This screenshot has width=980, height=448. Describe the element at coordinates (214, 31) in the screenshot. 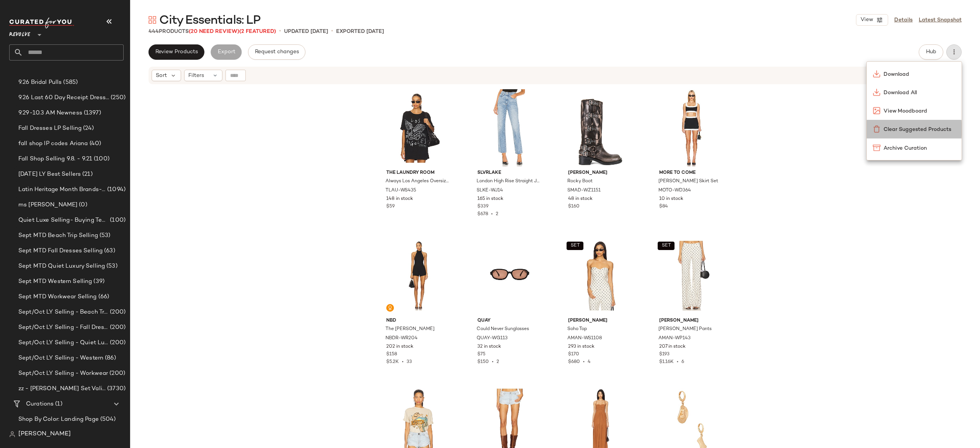

I see `span: (20 Need Review)` at that location.